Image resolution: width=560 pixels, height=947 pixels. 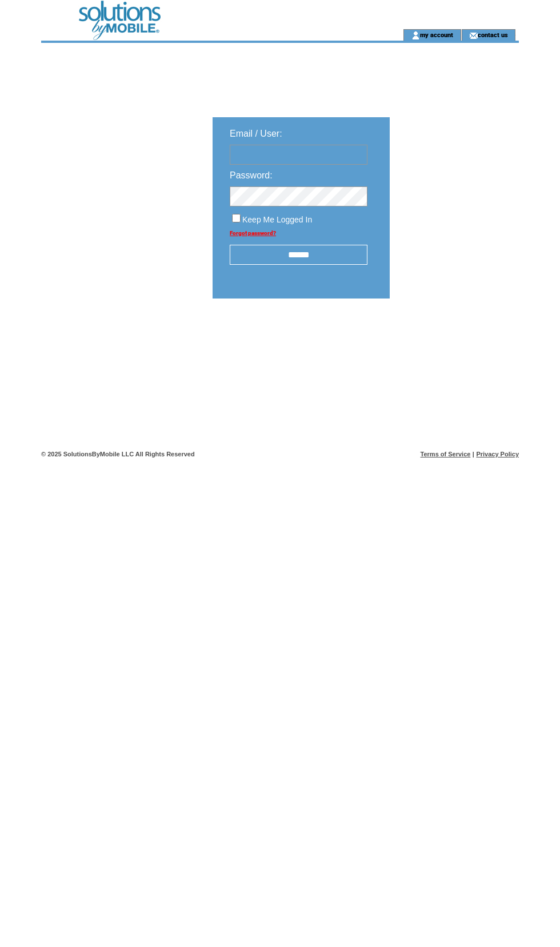 I want to click on a: my account, so click(x=437, y=34).